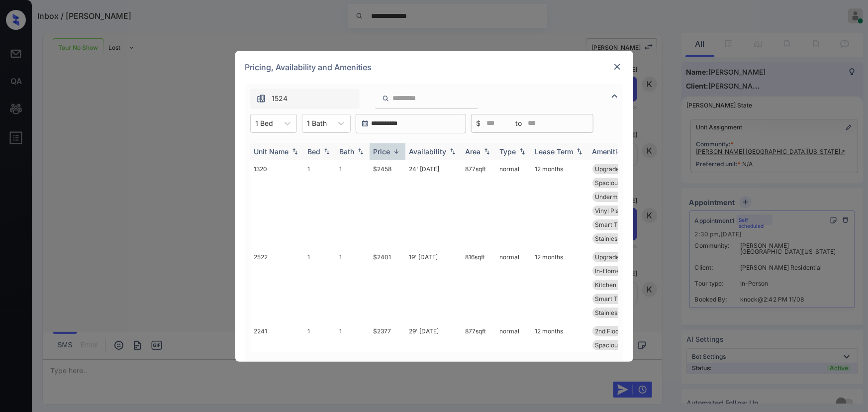 This screenshot has width=868, height=412. I want to click on span: 2nd Floor, so click(609, 331).